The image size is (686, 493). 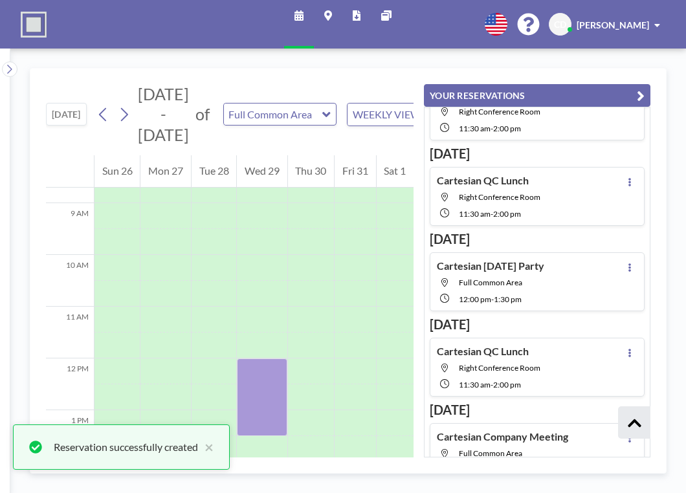 I want to click on span: WEEKLY VIEW, so click(x=386, y=114).